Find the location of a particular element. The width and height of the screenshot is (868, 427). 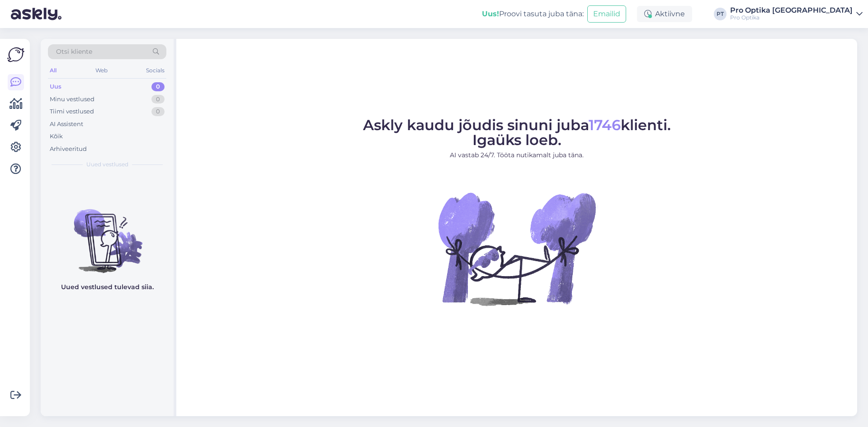

div: Aktiivne is located at coordinates (665, 14).